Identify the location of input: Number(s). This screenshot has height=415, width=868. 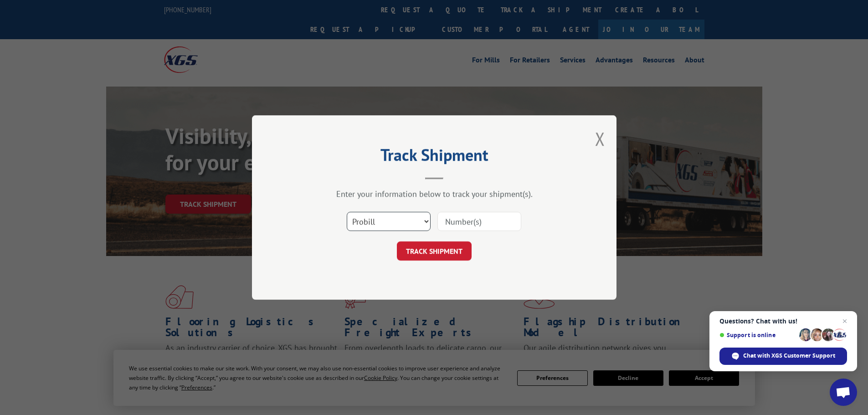
(479, 222).